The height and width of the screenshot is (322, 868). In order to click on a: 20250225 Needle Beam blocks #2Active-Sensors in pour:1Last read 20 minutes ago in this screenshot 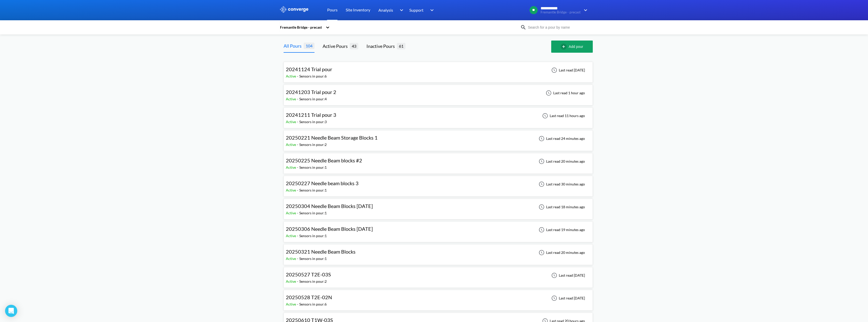, I will do `click(438, 161)`.